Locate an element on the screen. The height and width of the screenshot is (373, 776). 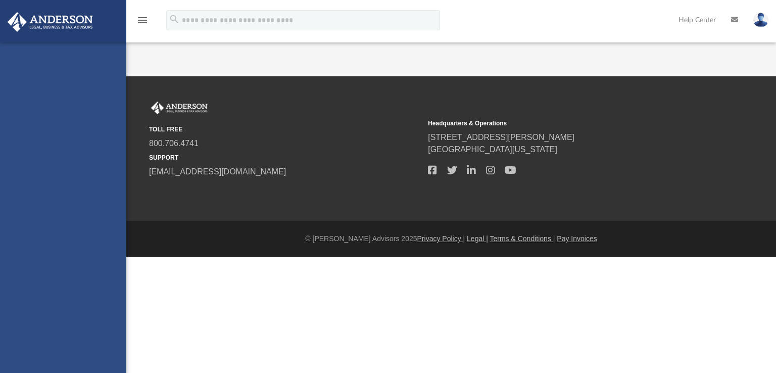
a: 800.706.4741 is located at coordinates (174, 143).